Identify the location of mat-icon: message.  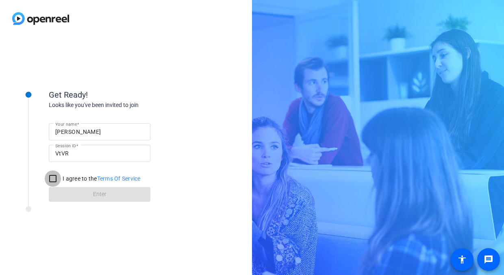
(489, 259).